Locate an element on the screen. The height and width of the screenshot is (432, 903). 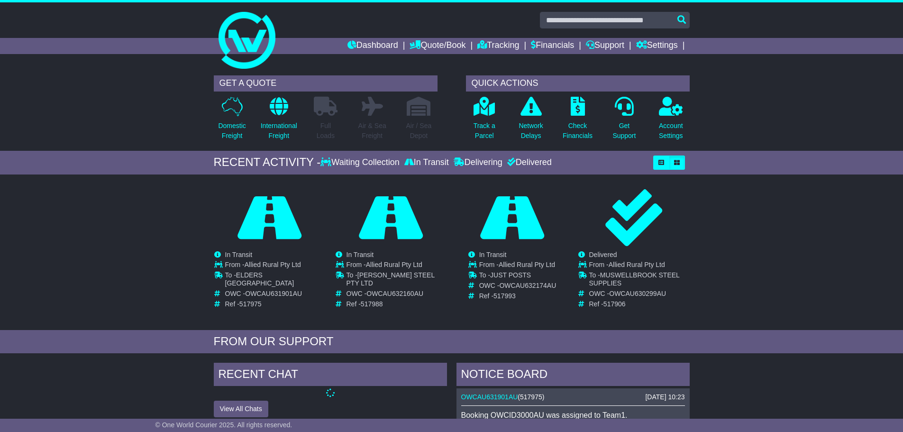
div: GET A QUOTE is located at coordinates (326, 83).